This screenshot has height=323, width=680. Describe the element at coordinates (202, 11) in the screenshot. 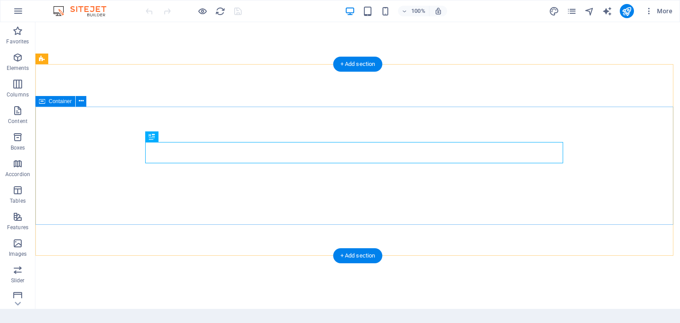

I see `button: Click here to leave preview mode and continue editing` at that location.